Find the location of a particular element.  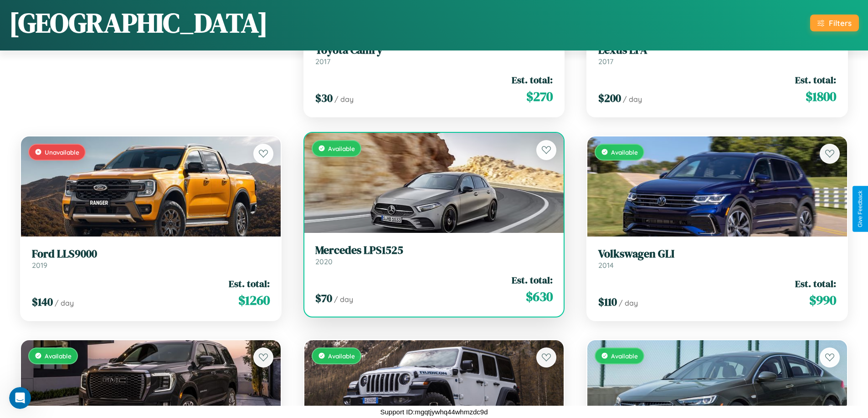

a: Volkswagen GLI2014 is located at coordinates (717, 258).